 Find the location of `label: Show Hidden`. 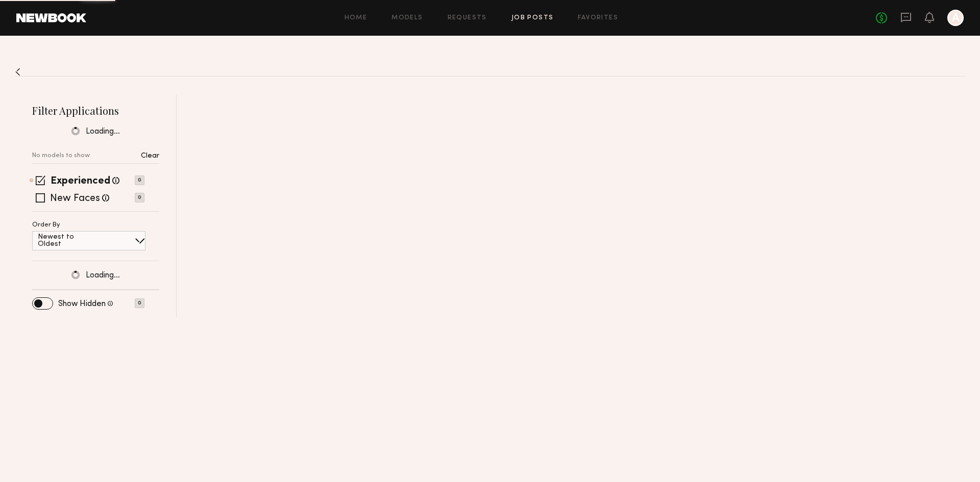

label: Show Hidden is located at coordinates (81, 304).